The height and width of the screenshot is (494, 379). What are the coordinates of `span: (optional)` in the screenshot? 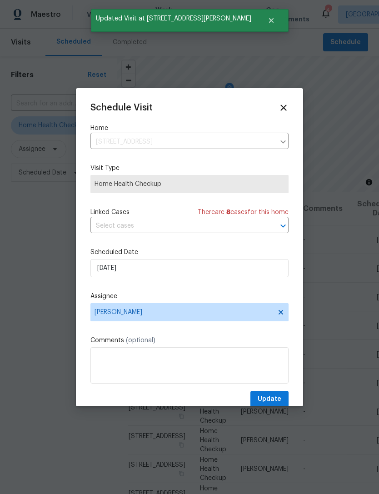 It's located at (140, 340).